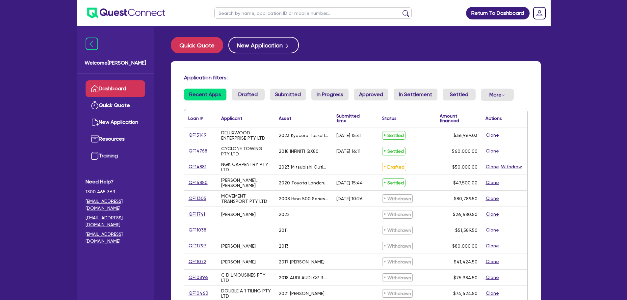 This screenshot has width=627, height=300. I want to click on span: 1300 465 363, so click(115, 192).